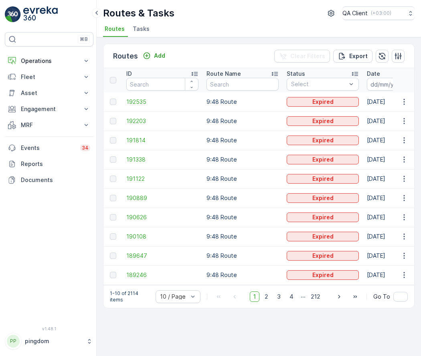 The image size is (421, 356). I want to click on p: ⌘B, so click(84, 39).